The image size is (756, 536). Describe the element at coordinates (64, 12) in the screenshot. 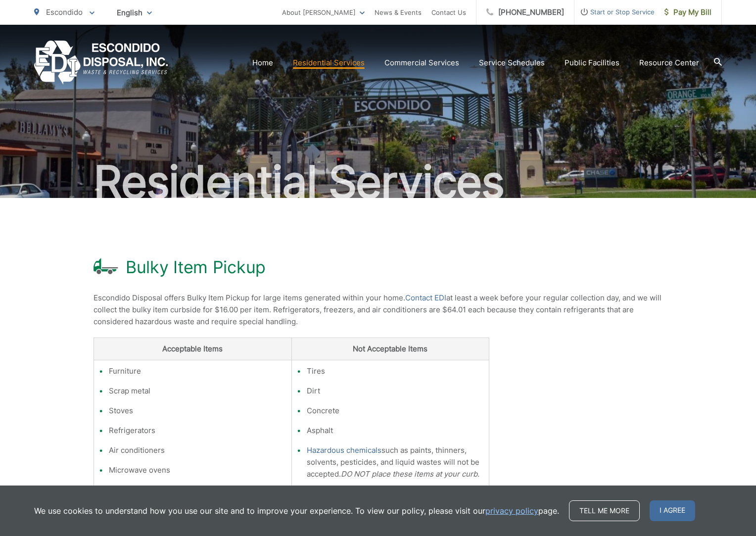

I see `span: Escondido` at that location.